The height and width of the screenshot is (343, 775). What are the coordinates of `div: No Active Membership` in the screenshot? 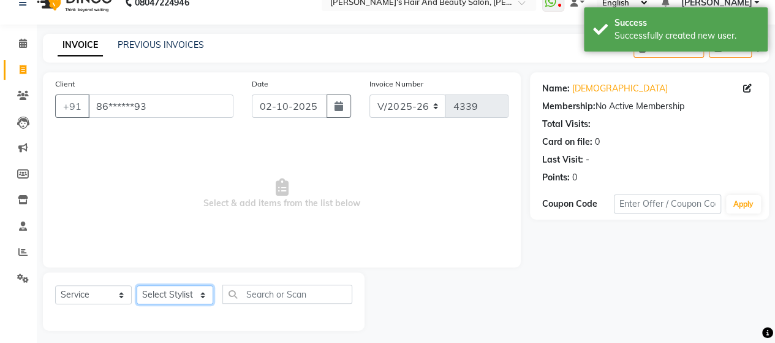 It's located at (650, 106).